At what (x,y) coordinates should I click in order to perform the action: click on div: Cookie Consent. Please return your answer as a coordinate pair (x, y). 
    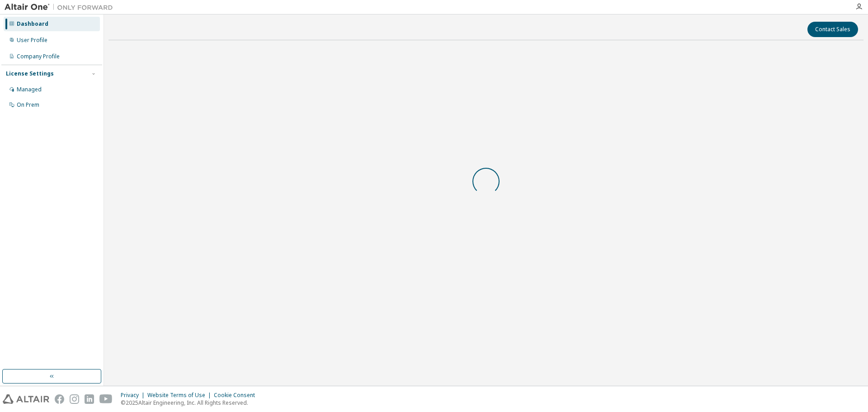
    Looking at the image, I should click on (237, 396).